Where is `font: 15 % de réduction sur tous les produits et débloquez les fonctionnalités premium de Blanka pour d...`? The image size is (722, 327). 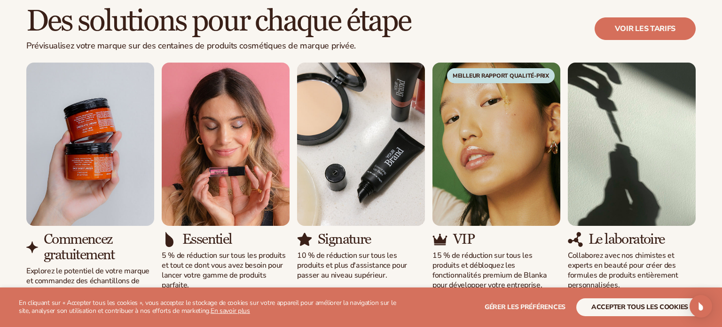
font: 15 % de réduction sur tous les produits et débloquez les fonctionnalités premium de Blanka pour d... is located at coordinates (489, 270).